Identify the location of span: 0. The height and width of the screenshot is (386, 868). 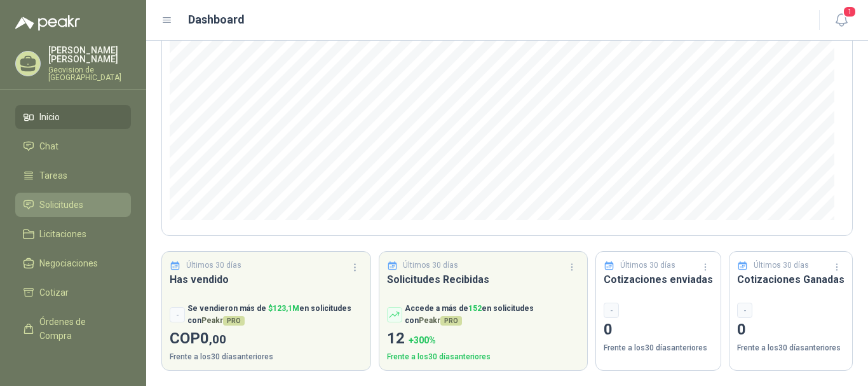
(213, 339).